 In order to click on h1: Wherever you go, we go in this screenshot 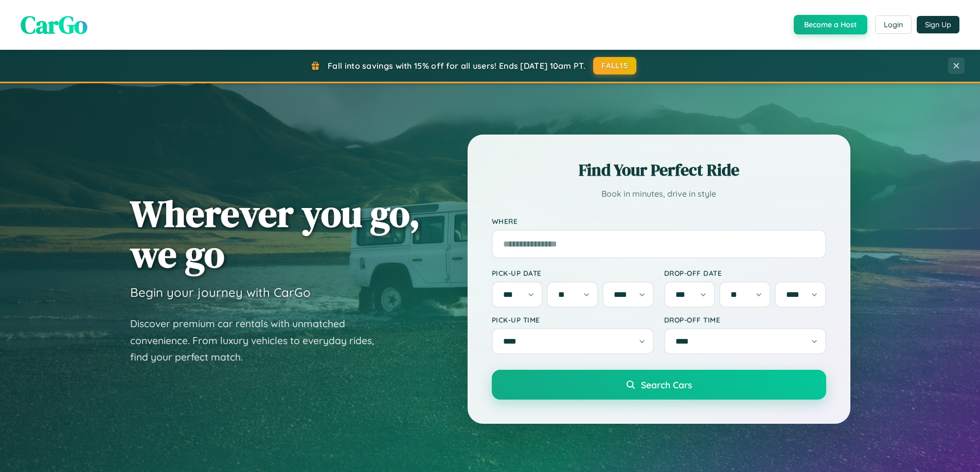, I will do `click(275, 234)`.